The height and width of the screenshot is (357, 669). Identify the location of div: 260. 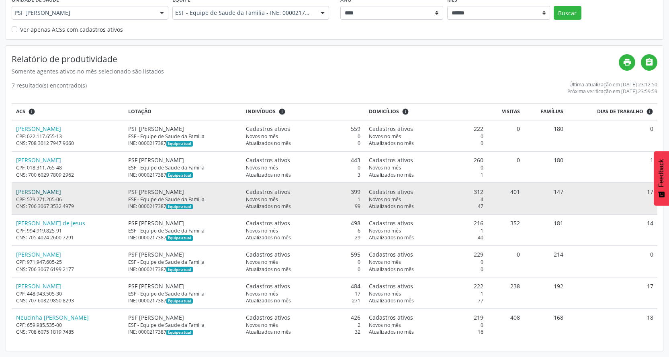
(426, 160).